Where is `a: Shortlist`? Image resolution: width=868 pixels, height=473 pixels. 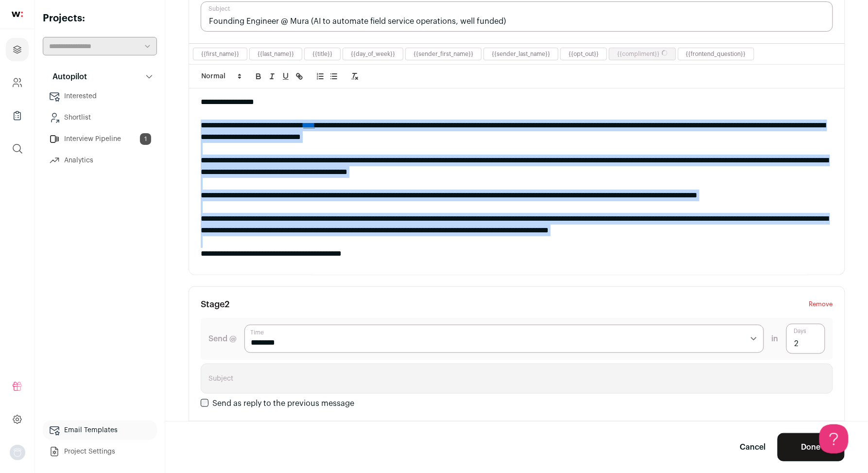
a: Shortlist is located at coordinates (99, 117).